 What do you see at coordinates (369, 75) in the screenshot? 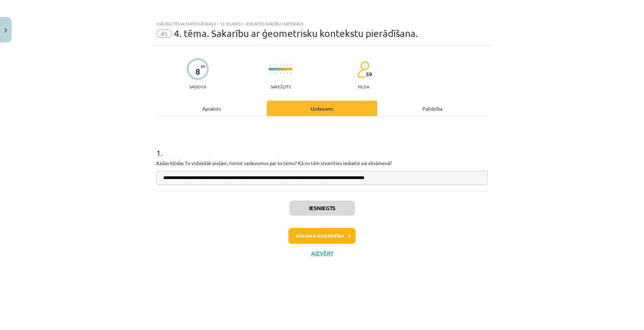
I see `span: 59` at bounding box center [369, 75].